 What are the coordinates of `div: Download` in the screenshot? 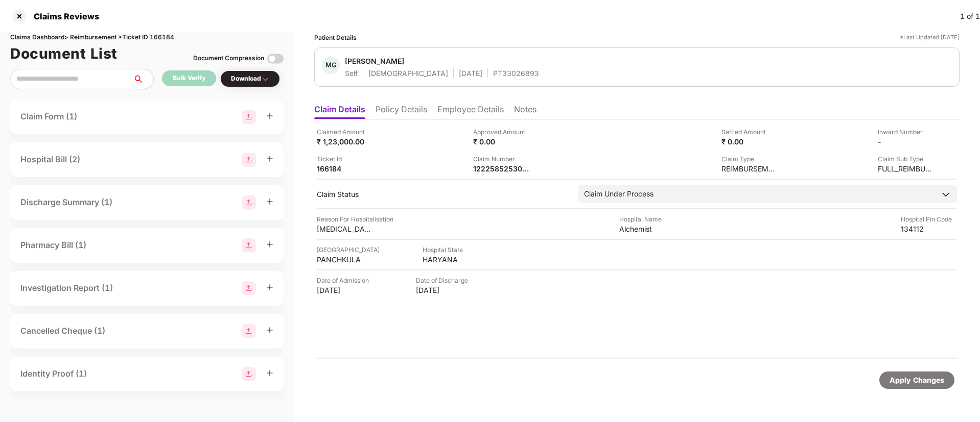 It's located at (250, 78).